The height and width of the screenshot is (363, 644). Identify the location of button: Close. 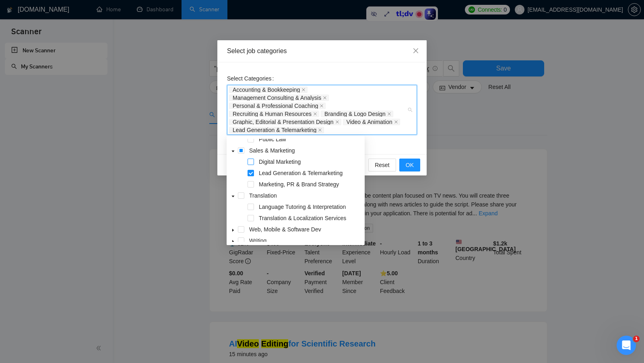
(416, 51).